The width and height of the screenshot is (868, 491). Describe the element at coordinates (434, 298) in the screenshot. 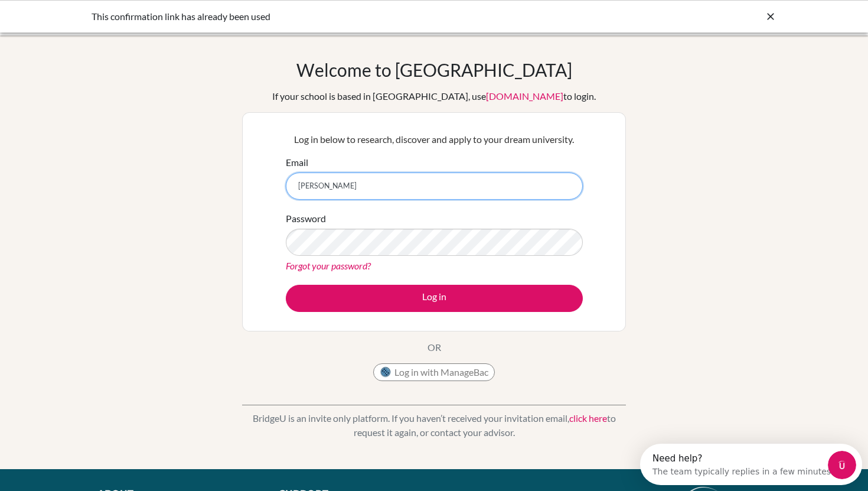

I see `button: Log in` at that location.